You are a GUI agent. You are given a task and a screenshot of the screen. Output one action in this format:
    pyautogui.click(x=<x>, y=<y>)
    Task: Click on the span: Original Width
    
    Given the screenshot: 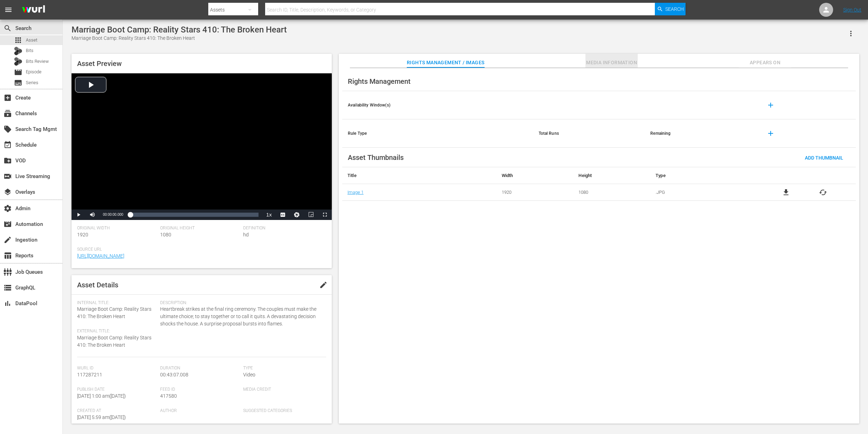 What is the action you would take?
    pyautogui.click(x=117, y=228)
    